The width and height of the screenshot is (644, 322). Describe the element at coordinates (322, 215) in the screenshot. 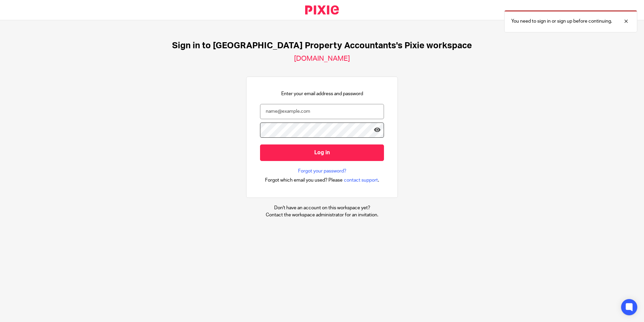

I see `p: Contact the workspace administrator for an invitation.` at that location.